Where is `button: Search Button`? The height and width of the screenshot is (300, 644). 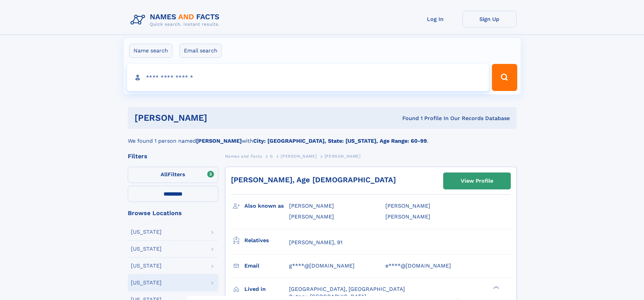 button: Search Button is located at coordinates (505, 77).